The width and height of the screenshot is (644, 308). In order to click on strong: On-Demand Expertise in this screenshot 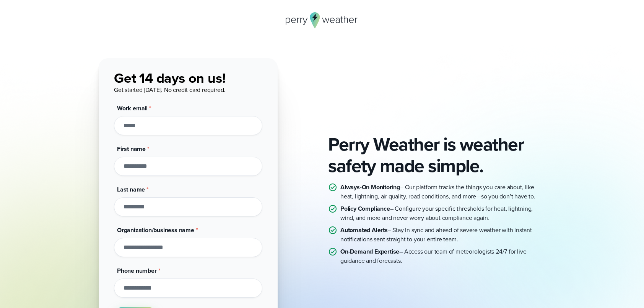, I will do `click(370, 251)`.